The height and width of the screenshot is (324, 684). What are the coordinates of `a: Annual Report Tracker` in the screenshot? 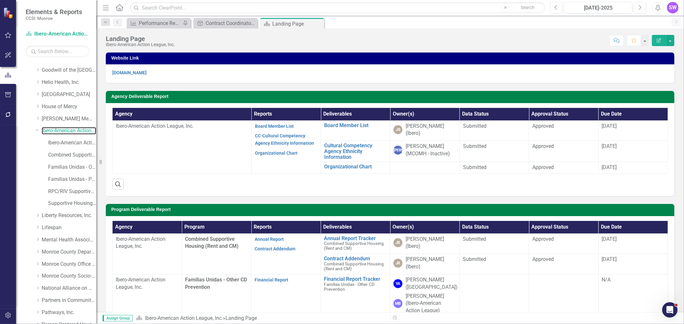 It's located at (356, 239).